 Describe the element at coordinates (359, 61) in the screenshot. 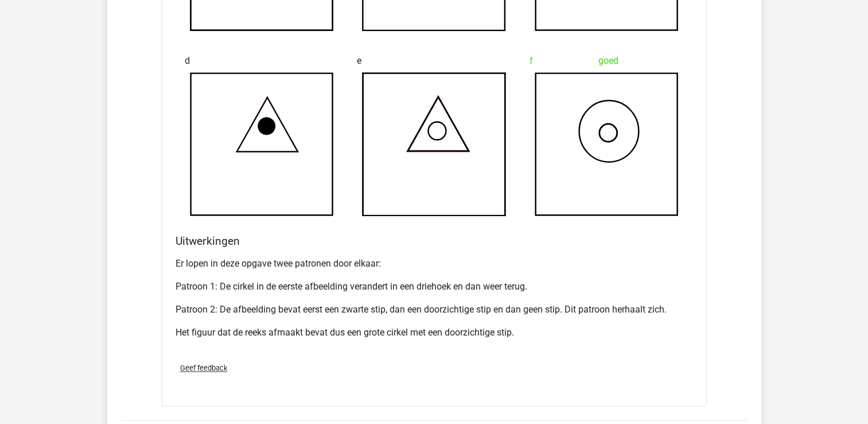

I see `span: e` at that location.